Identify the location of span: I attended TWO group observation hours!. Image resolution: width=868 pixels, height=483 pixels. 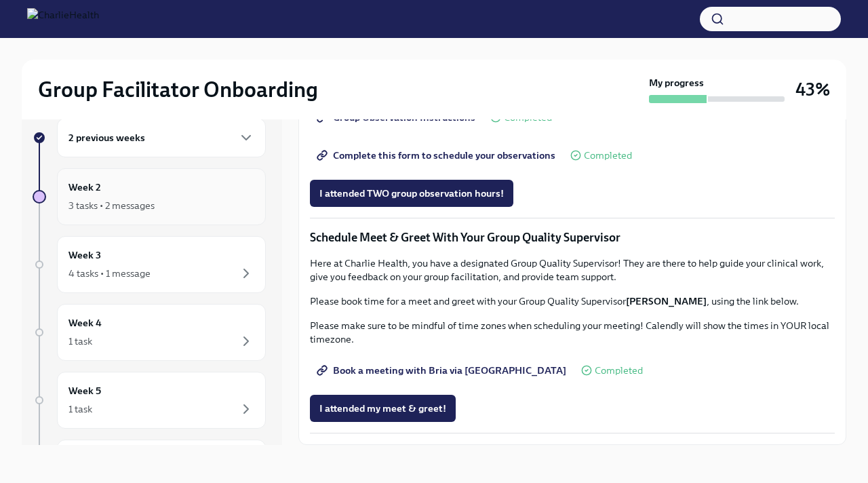
(411, 193).